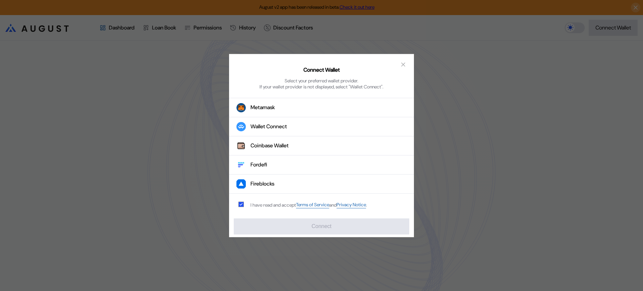 The image size is (643, 291). Describe the element at coordinates (403, 65) in the screenshot. I see `button: close modal` at that location.